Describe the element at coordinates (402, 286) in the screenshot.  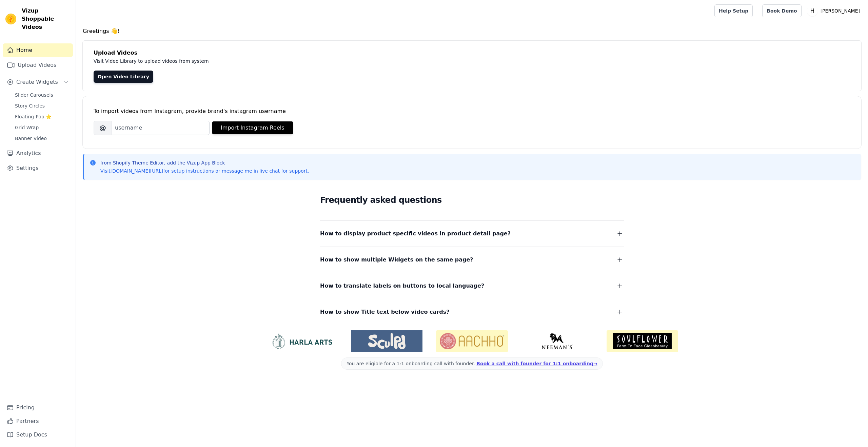
I see `span: How to translate labels on buttons to local language?` at that location.